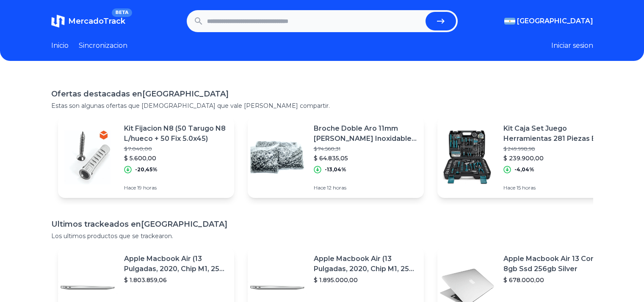  I want to click on a: Sincronizacion, so click(103, 46).